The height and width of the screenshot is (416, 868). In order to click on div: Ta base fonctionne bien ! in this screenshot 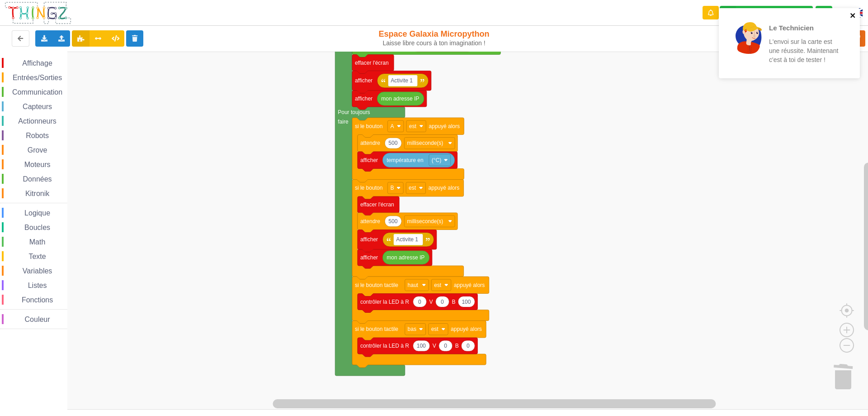, I will do `click(767, 13)`.